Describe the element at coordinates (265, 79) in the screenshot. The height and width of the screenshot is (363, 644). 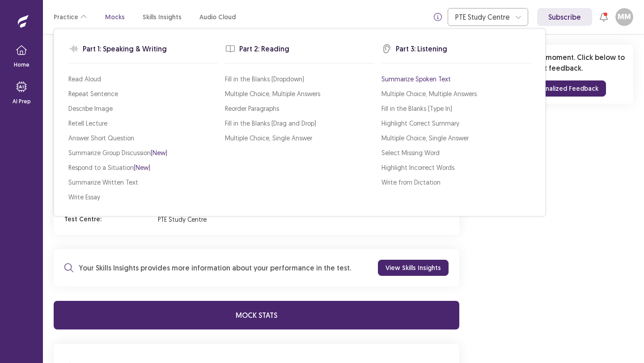
I see `p: Fill in the Blanks (Dropdown)` at that location.